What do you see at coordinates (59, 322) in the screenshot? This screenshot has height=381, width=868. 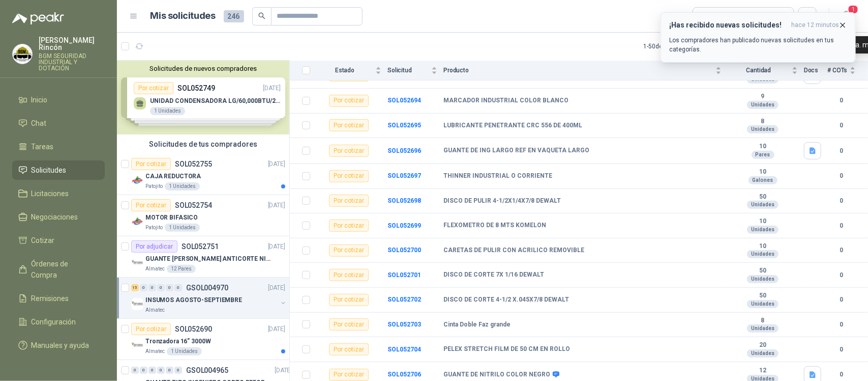 I see `a: Configuración` at bounding box center [59, 322].